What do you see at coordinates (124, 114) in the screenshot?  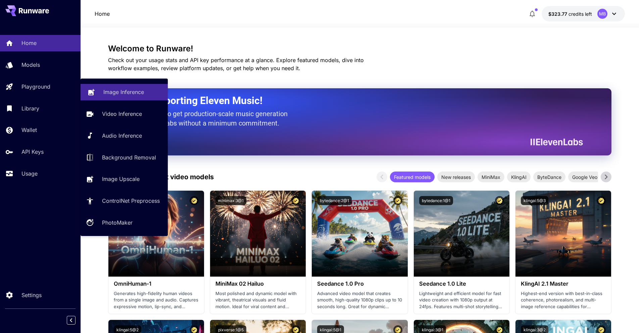 I see `a: Video Inference` at bounding box center [124, 114].